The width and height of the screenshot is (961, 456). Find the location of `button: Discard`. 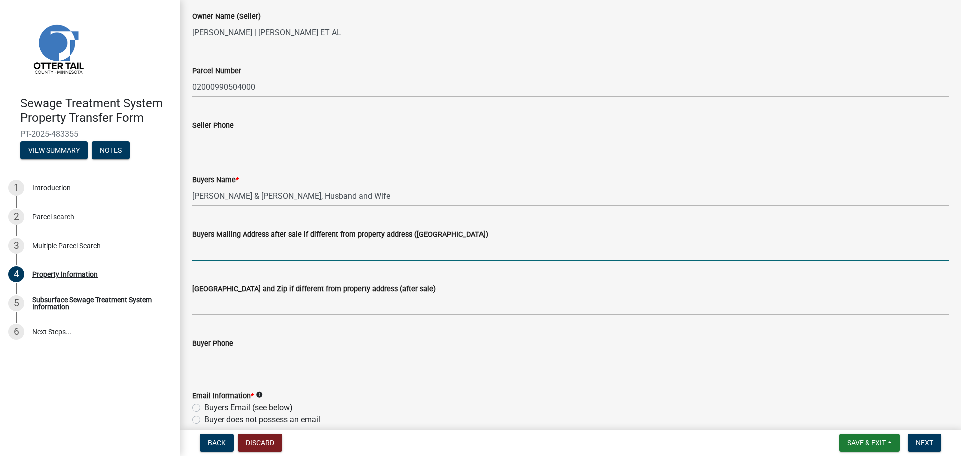

button: Discard is located at coordinates (260, 443).